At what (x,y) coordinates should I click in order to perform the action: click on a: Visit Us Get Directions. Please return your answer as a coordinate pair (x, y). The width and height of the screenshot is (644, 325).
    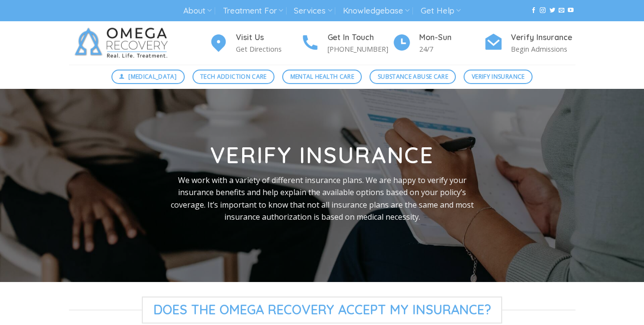
    Looking at the image, I should click on (255, 43).